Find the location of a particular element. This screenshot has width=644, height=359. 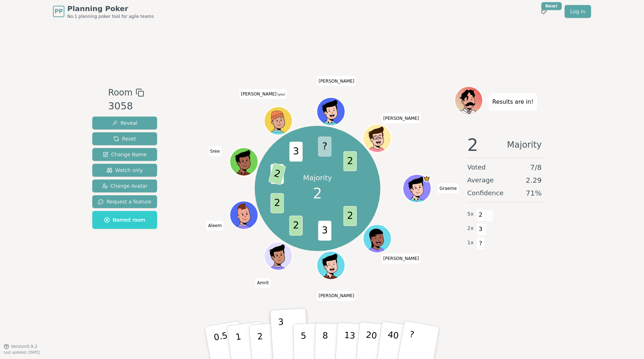

a: PPPlanning PokerNo.1 planning poker tool for agile teams is located at coordinates (103, 12).